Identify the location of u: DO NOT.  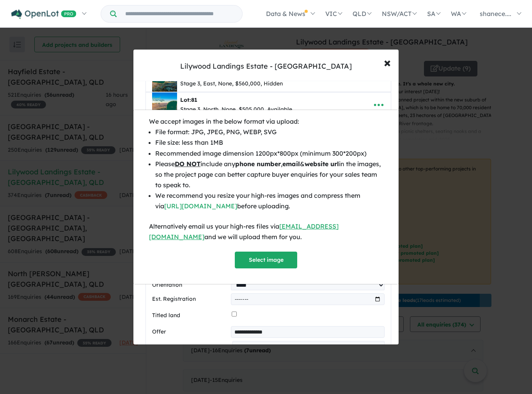
(188, 164).